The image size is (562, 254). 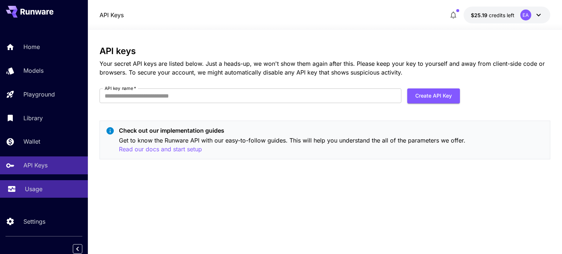 What do you see at coordinates (111, 15) in the screenshot?
I see `a: API Keys` at bounding box center [111, 15].